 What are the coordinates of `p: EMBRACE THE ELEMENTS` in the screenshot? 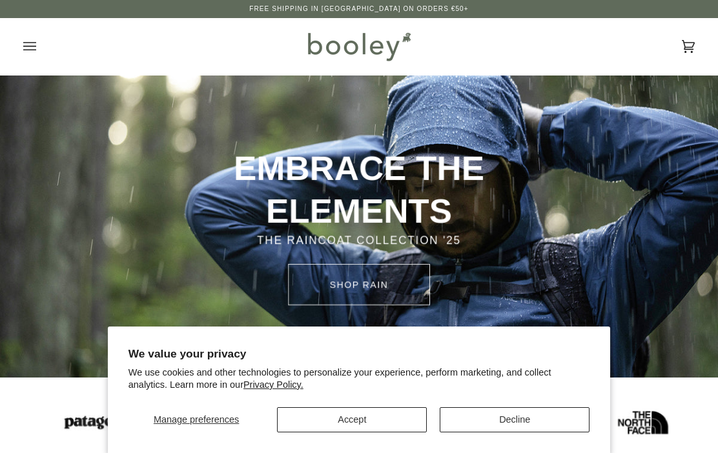 It's located at (359, 190).